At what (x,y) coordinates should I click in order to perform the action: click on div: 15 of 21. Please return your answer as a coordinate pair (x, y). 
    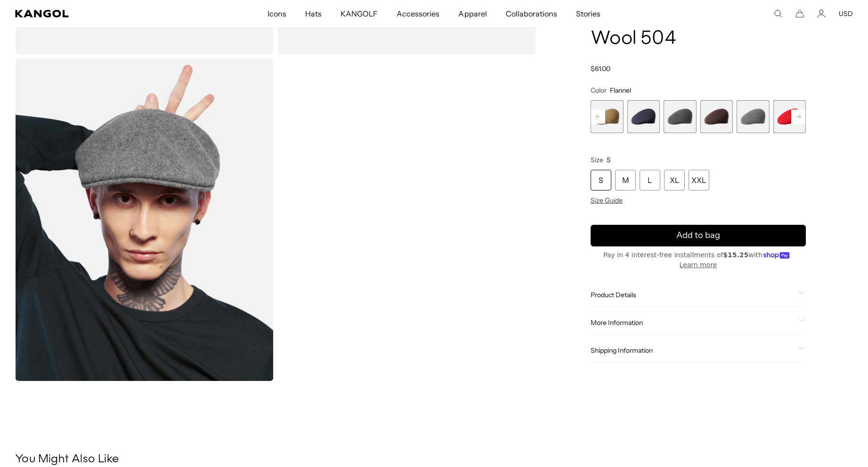
    Looking at the image, I should click on (753, 117).